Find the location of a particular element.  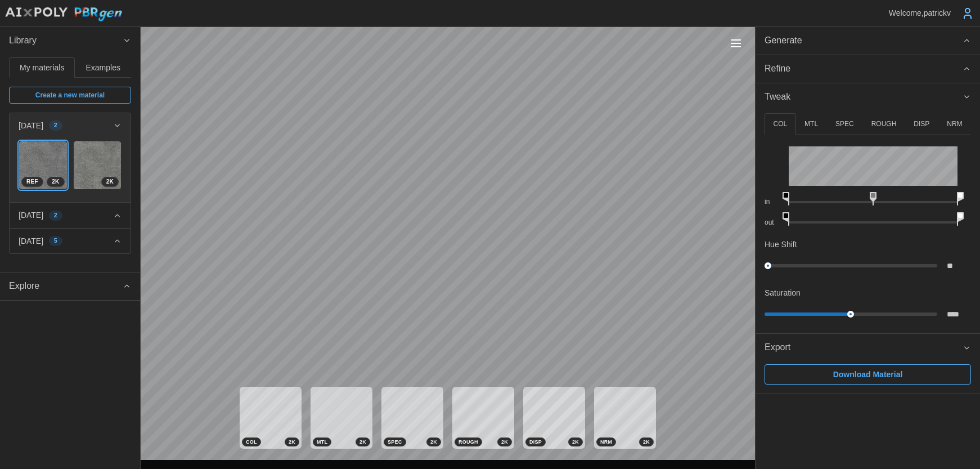

button: Toggle viewport controls is located at coordinates (735, 43).